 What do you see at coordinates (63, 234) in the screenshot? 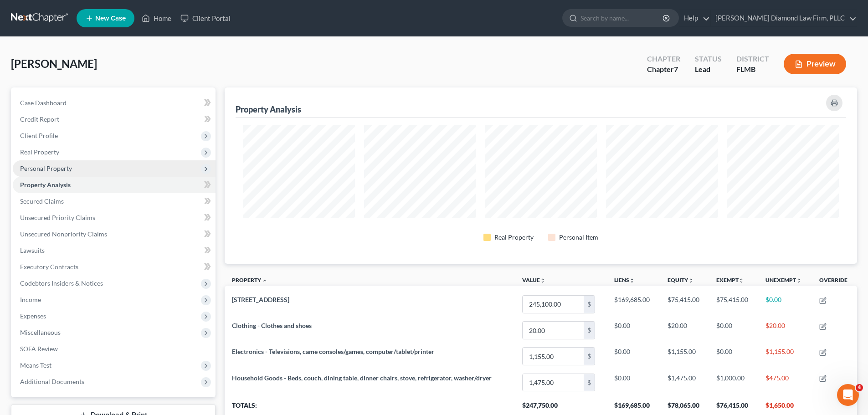
I see `span: Unsecured Nonpriority Claims` at bounding box center [63, 234].